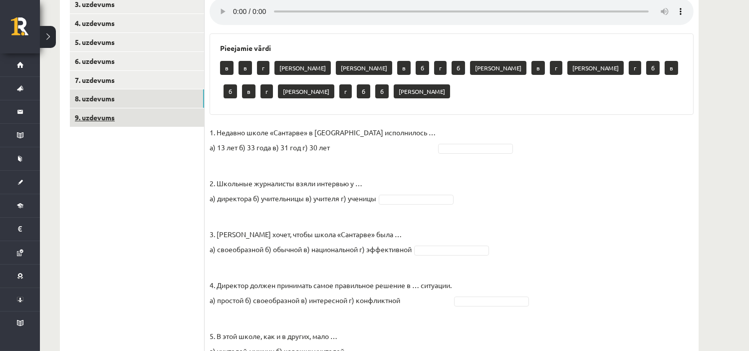  What do you see at coordinates (137, 42) in the screenshot?
I see `a: 5. uzdevums` at bounding box center [137, 42].